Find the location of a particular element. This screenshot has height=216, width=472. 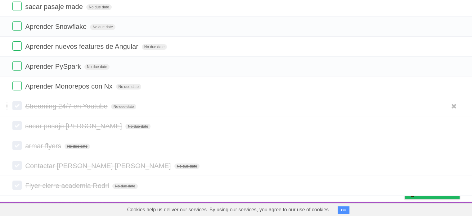

span: Flyer cierre academia Rodri is located at coordinates (68, 185).